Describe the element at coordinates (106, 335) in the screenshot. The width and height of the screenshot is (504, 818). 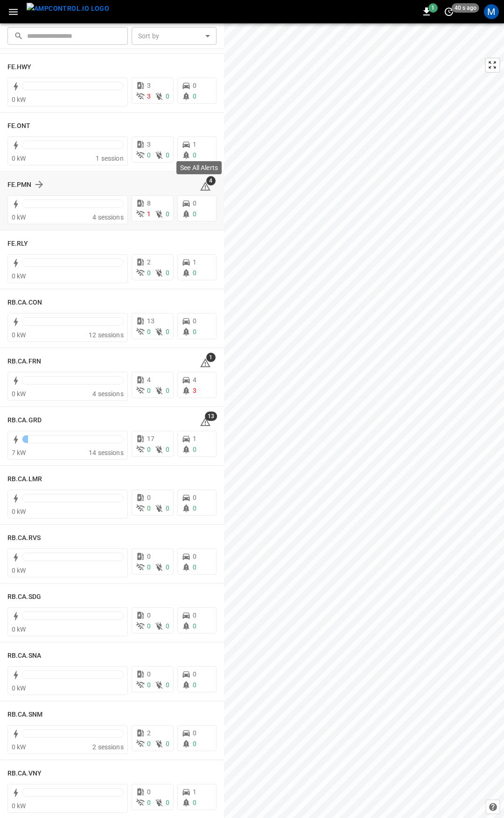
I see `span: 12 sessions` at that location.